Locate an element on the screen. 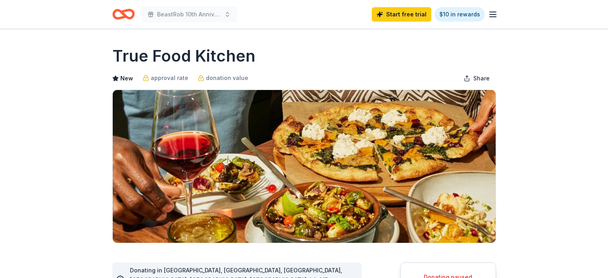 The height and width of the screenshot is (278, 608). span: New is located at coordinates (127, 78).